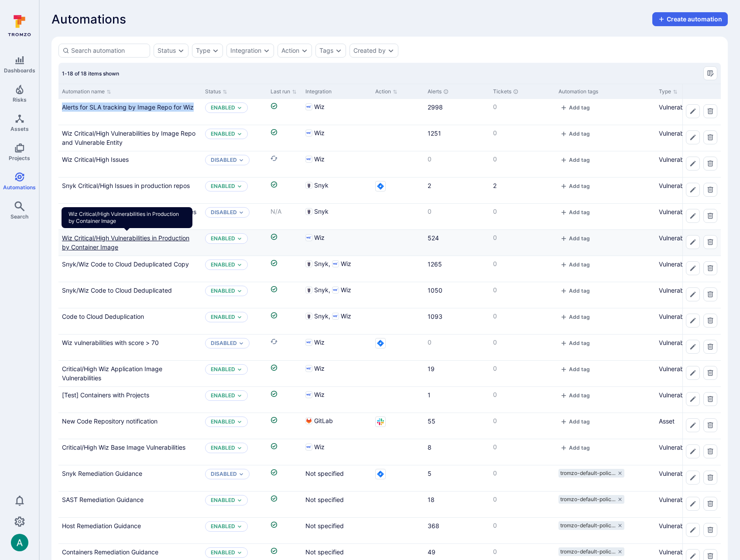 The image size is (740, 560). Describe the element at coordinates (435, 107) in the screenshot. I see `a: 2998` at that location.